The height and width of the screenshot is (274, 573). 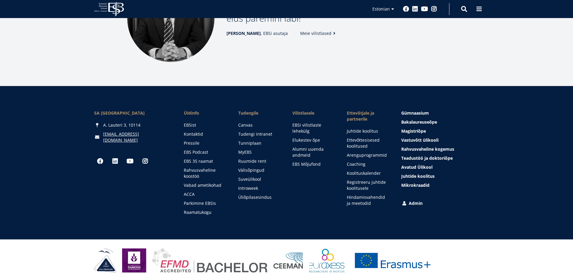 What do you see at coordinates (205, 212) in the screenshot?
I see `a: Raamatukogu` at bounding box center [205, 212].